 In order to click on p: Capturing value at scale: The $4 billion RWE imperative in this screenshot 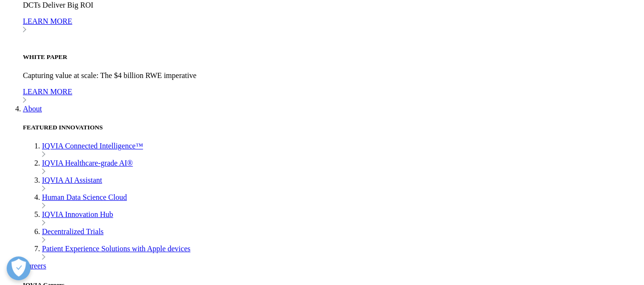, I will do `click(331, 75)`.